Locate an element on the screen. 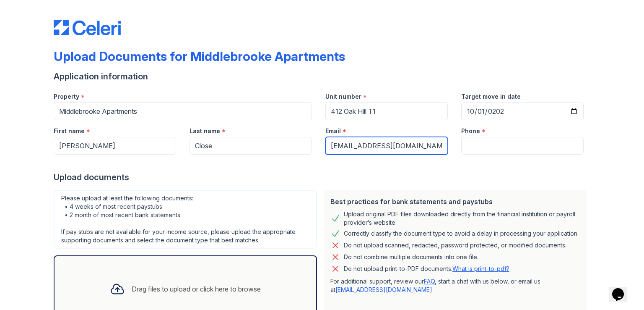 The height and width of the screenshot is (310, 644). div: Best practices for bank statements and paystubs is located at coordinates (456, 201).